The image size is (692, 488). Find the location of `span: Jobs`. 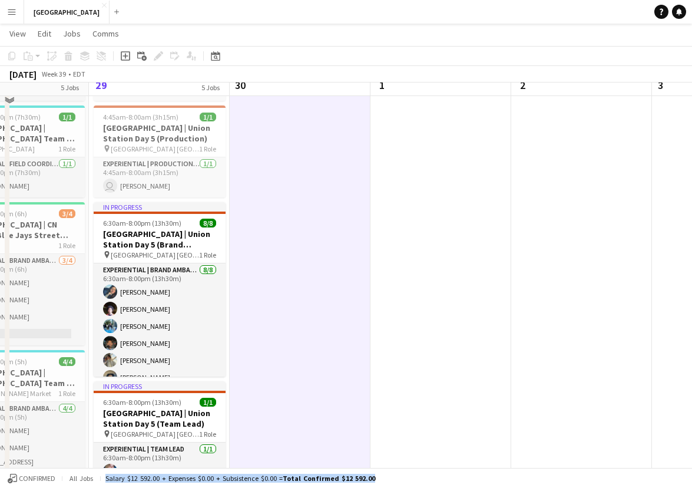

span: Jobs is located at coordinates (72, 34).